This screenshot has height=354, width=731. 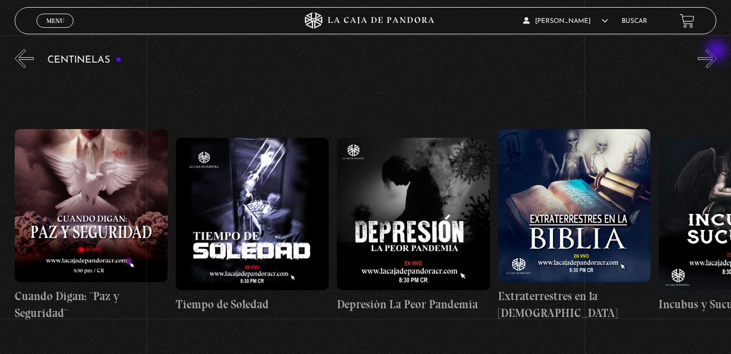 I want to click on a: View your shopping cart, so click(x=686, y=21).